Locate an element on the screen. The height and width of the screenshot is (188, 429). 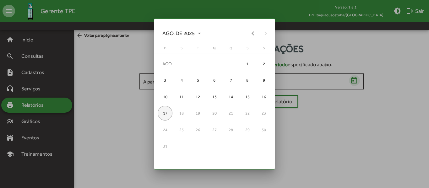
div: 22 is located at coordinates (247, 113).